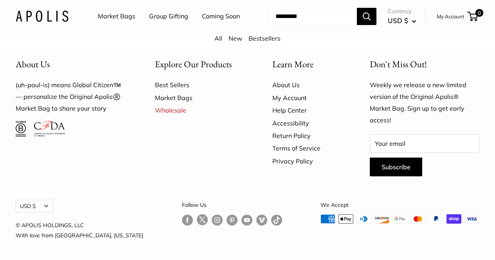 Image resolution: width=495 pixels, height=260 pixels. What do you see at coordinates (307, 161) in the screenshot?
I see `a: Privacy Policy` at bounding box center [307, 161].